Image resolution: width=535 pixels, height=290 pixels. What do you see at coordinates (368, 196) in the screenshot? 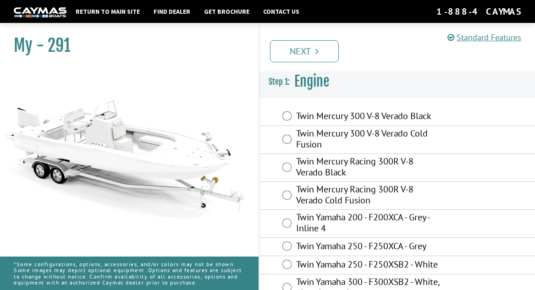
I see `label: Twin Mercury Racing 300R V-8 Verado Cold Fusion` at bounding box center [368, 196].